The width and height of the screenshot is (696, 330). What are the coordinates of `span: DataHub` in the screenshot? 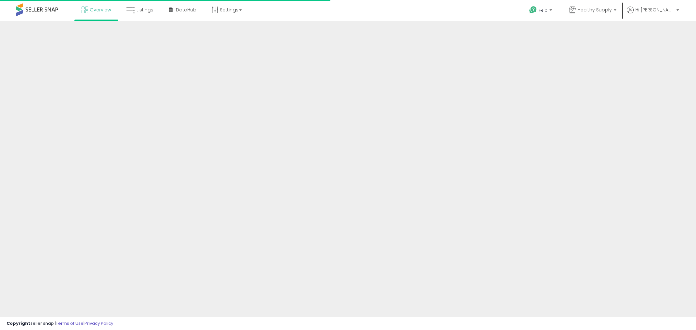 It's located at (186, 10).